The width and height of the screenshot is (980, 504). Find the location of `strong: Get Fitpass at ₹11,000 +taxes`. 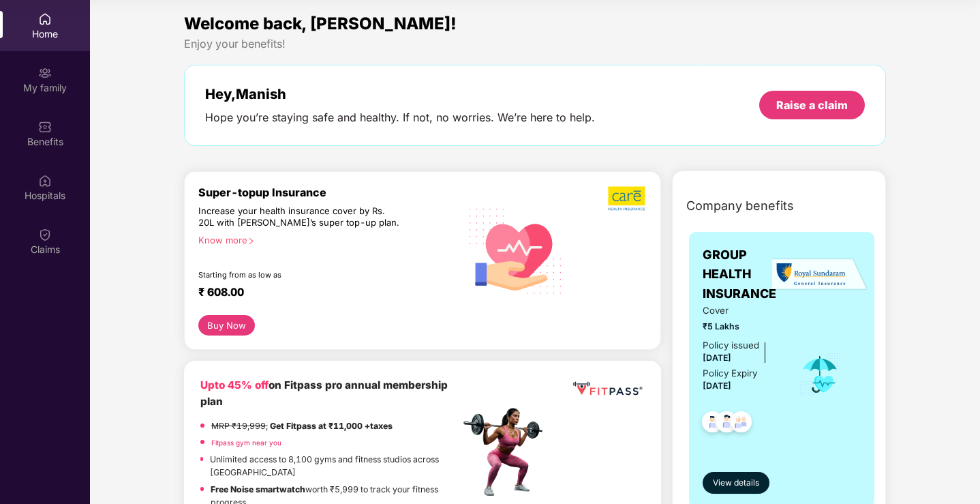

strong: Get Fitpass at ₹11,000 +taxes is located at coordinates (331, 425).